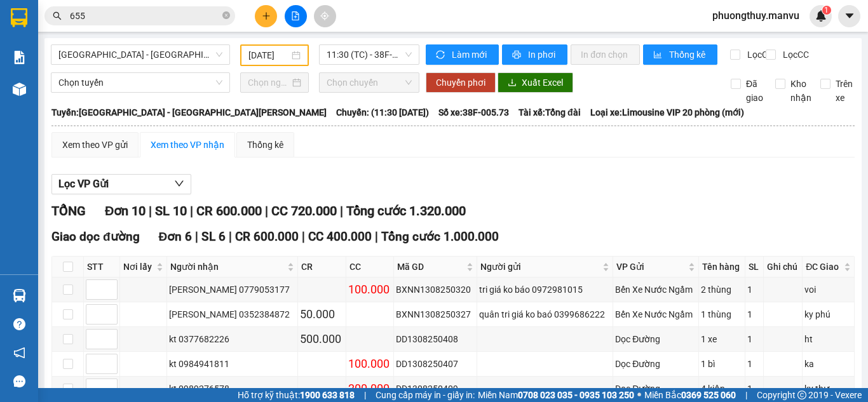 This screenshot has height=402, width=868. Describe the element at coordinates (19, 57) in the screenshot. I see `img: solution-icon` at that location.